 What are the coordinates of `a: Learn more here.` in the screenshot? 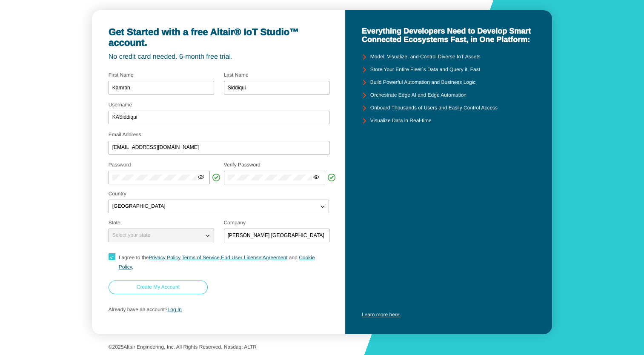 It's located at (381, 315).